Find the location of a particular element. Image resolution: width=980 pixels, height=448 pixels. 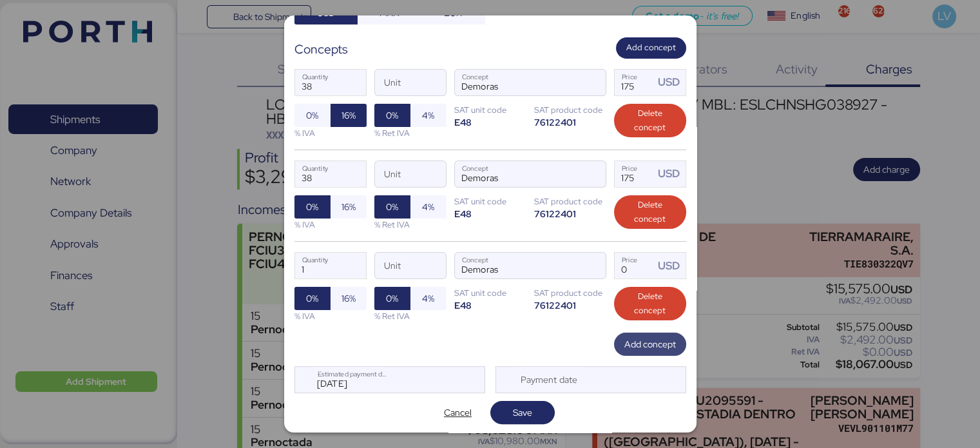

span: Cancel is located at coordinates (457, 412).